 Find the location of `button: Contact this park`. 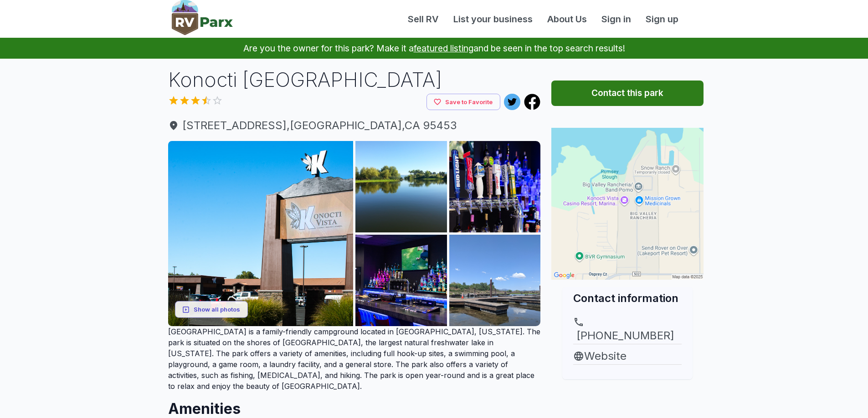

button: Contact this park is located at coordinates (627, 93).